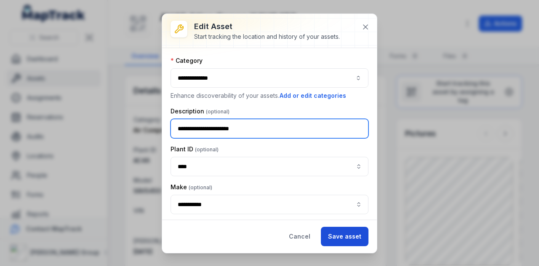 This screenshot has width=539, height=266. What do you see at coordinates (267, 37) in the screenshot?
I see `div: Start tracking the location and history of your assets.` at bounding box center [267, 37].